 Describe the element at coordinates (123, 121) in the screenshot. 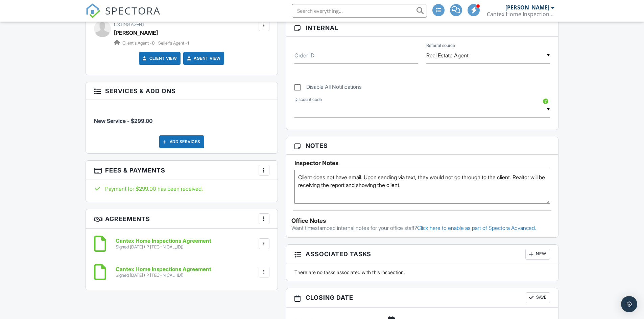

I see `span: New Service - $299.00` at that location.